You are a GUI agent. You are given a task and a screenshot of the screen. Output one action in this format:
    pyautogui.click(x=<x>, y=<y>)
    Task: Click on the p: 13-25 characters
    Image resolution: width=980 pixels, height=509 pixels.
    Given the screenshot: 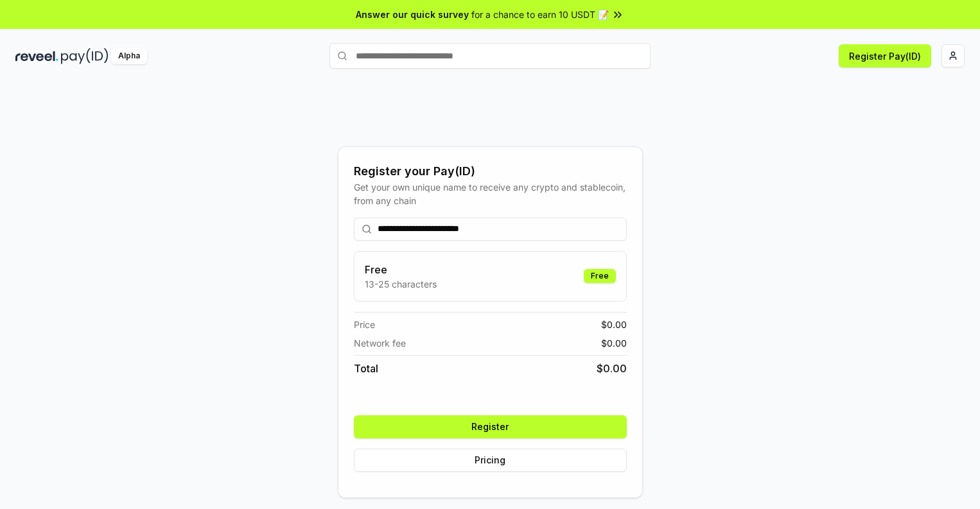 What is the action you would take?
    pyautogui.click(x=401, y=284)
    